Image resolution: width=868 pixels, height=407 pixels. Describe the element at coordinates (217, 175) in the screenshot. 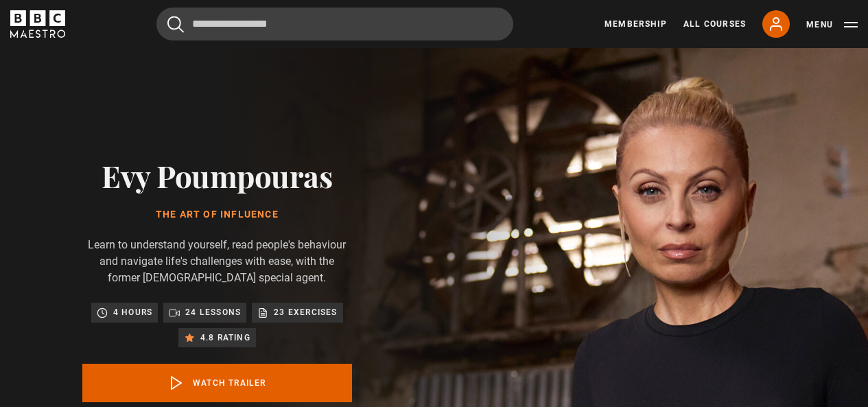

I see `h2: Evy Poumpouras` at that location.